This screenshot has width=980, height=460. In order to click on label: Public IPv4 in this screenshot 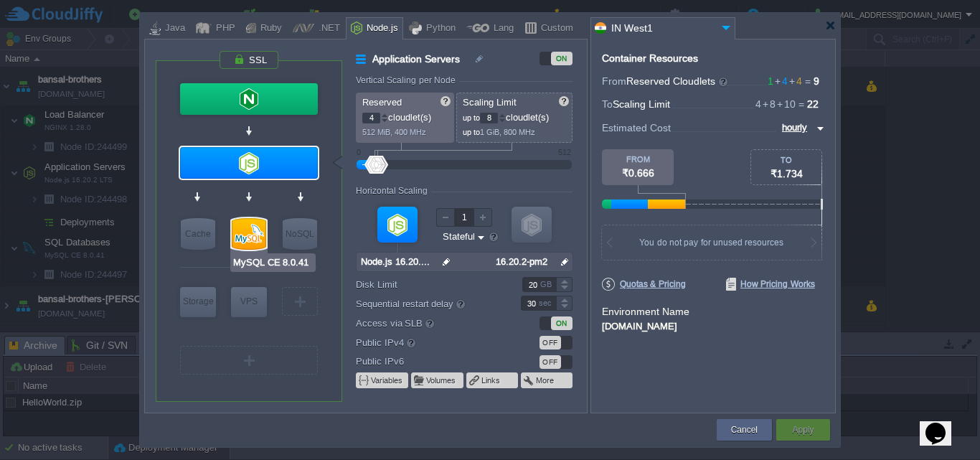, I will do `click(428, 342)`.